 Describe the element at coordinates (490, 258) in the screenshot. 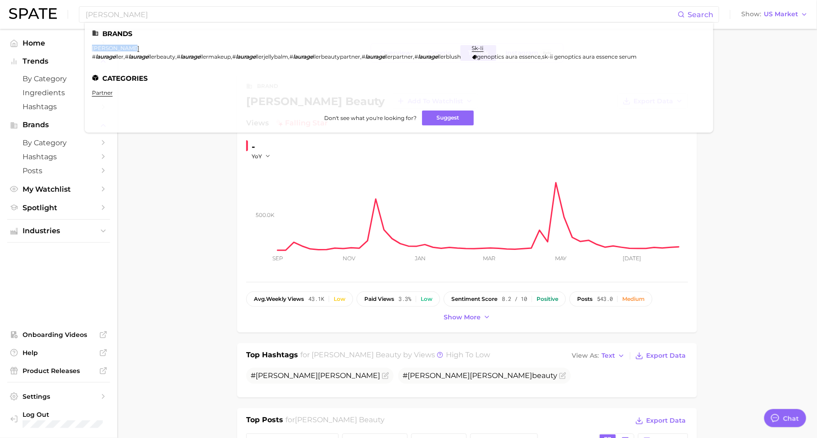

I see `tspan: Mar` at that location.